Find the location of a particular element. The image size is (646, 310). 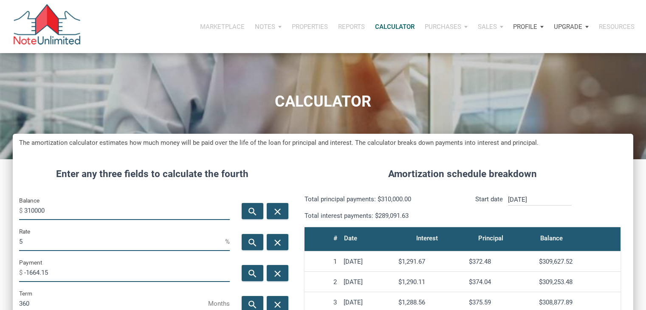

h4: Enter any three fields to calculate the fourth is located at coordinates (152, 174).